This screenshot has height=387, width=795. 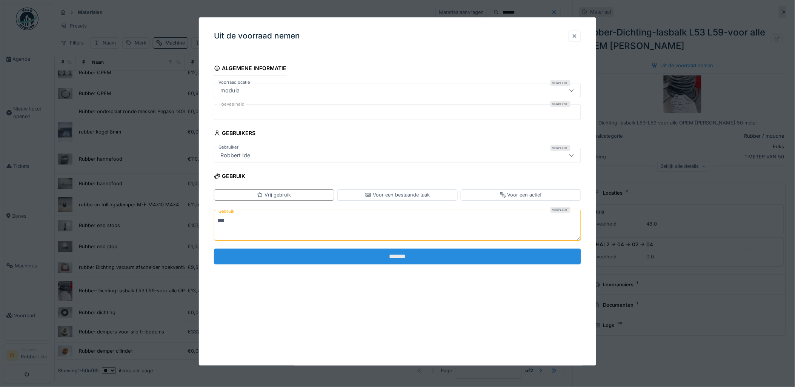 I want to click on label: Gebruiker, so click(x=228, y=147).